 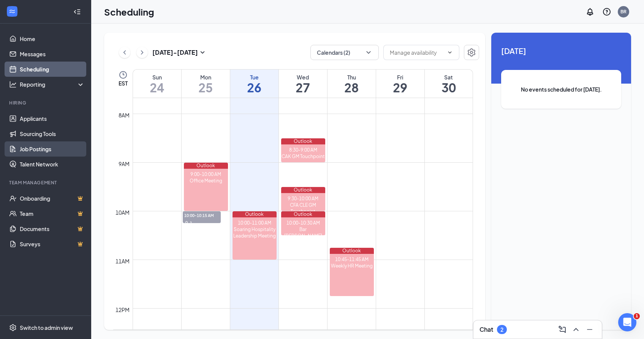 I want to click on svg: ChevronLeft, so click(x=124, y=52).